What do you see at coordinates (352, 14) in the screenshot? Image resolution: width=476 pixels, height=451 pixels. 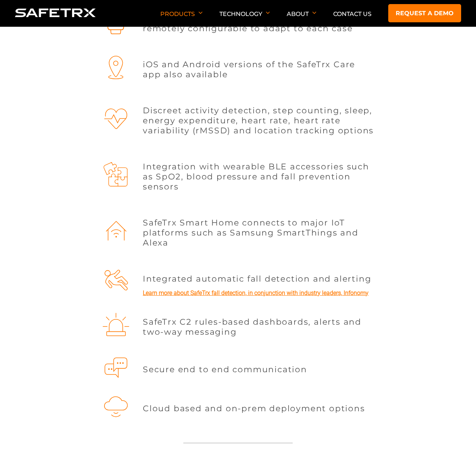 I see `a: Contact Us` at bounding box center [352, 14].